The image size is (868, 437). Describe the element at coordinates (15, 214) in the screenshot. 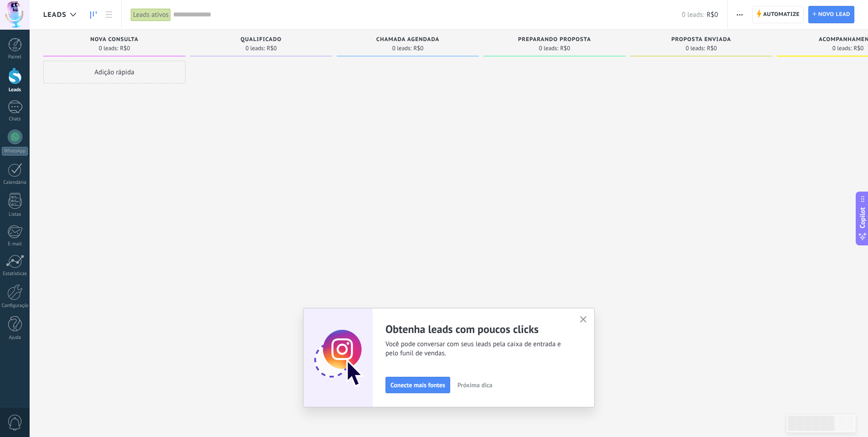

I see `div: Listas` at that location.